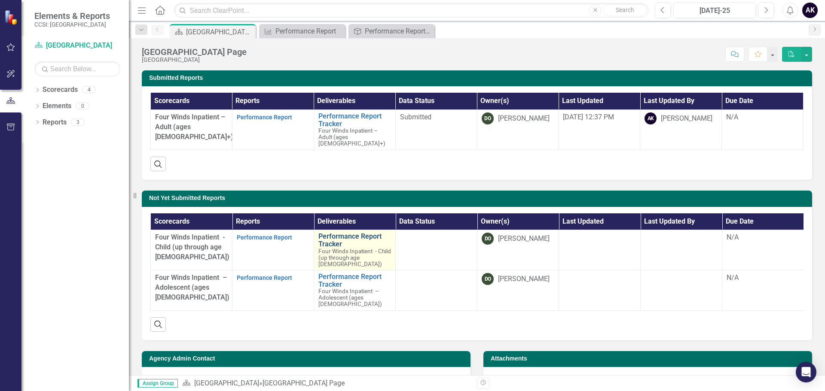 The image size is (825, 391). What do you see at coordinates (810, 10) in the screenshot?
I see `button: AK` at bounding box center [810, 10].